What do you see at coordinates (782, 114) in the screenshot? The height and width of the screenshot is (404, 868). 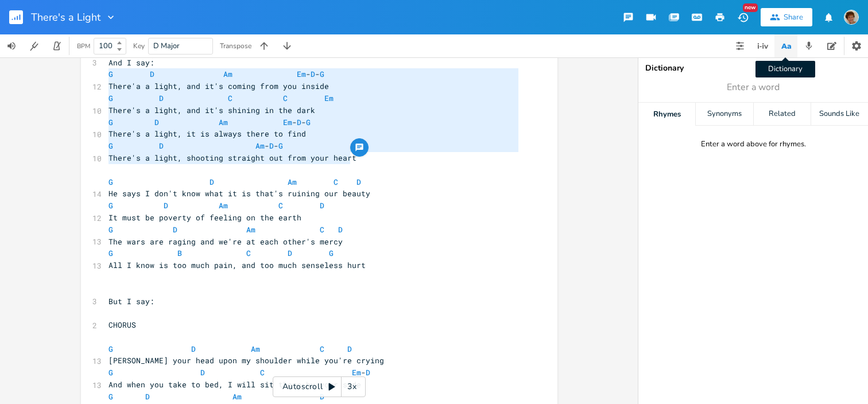 I see `div: Related` at bounding box center [782, 114].